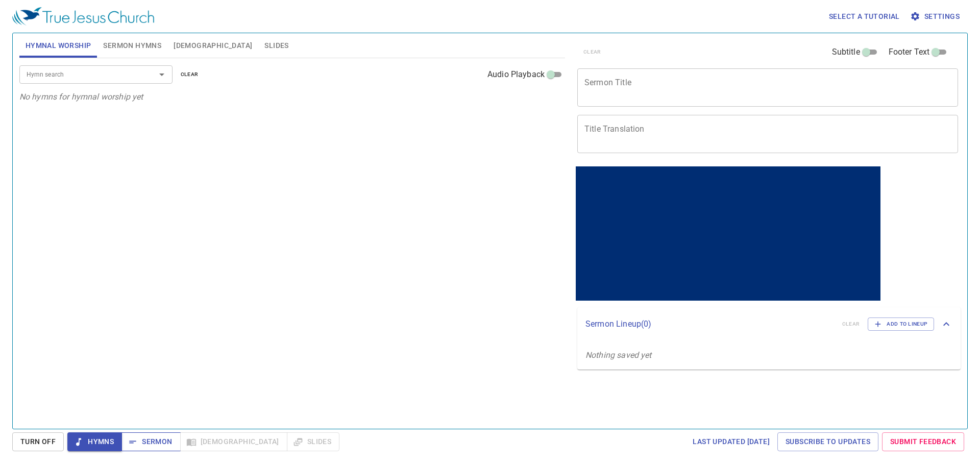 The width and height of the screenshot is (980, 465). What do you see at coordinates (846, 52) in the screenshot?
I see `span: Subtitle` at bounding box center [846, 52].